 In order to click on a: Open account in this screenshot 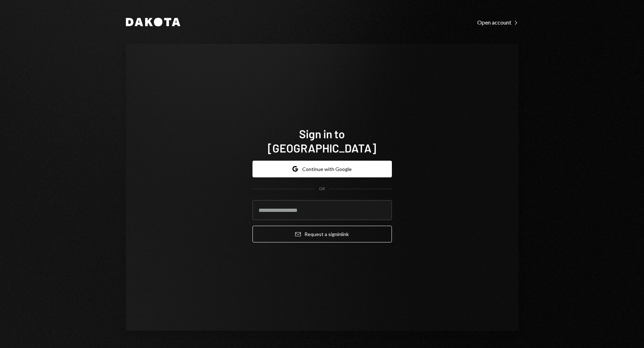, I will do `click(498, 22)`.